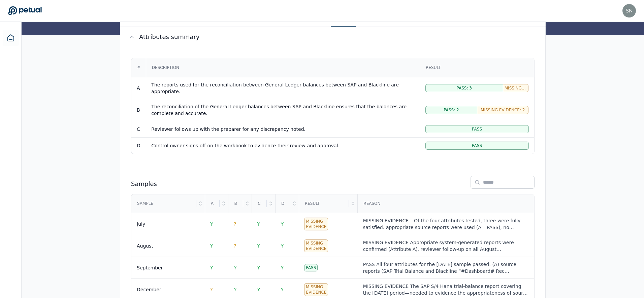 This screenshot has width=644, height=298. Describe the element at coordinates (259, 203) in the screenshot. I see `div: C` at that location.